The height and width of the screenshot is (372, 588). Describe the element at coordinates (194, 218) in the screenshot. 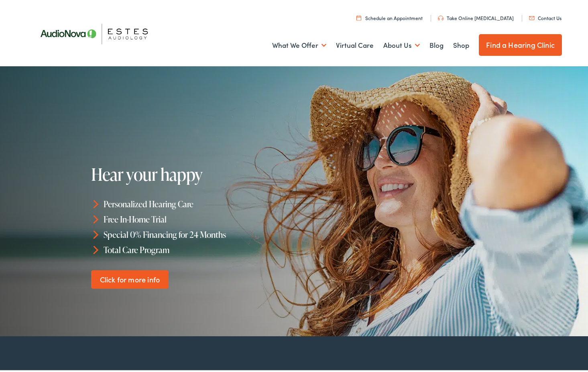

I see `li: Free In-Home Trial` at that location.